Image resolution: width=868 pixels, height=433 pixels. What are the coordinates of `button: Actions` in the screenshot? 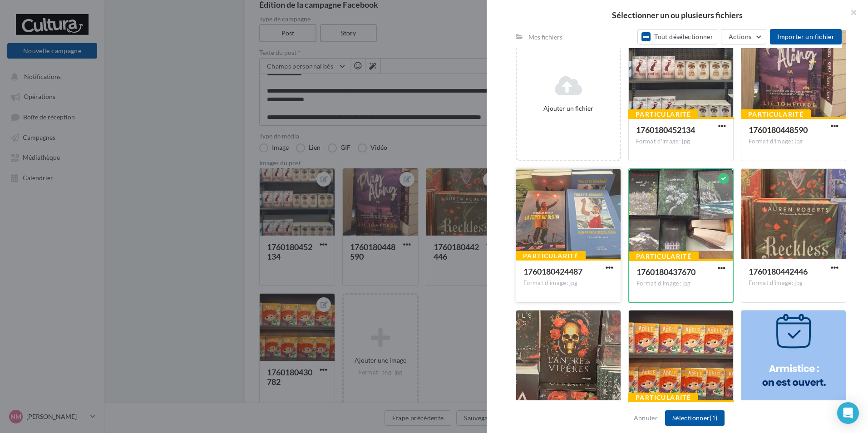 It's located at (743, 37).